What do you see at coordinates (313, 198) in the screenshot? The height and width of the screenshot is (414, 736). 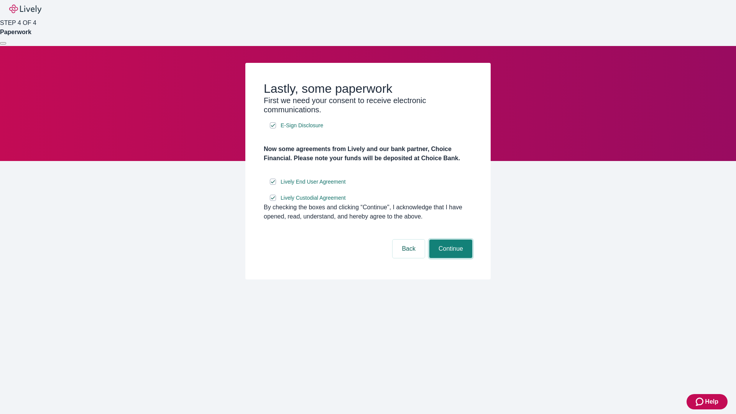 I see `span: Lively Custodial Agreement` at bounding box center [313, 198].